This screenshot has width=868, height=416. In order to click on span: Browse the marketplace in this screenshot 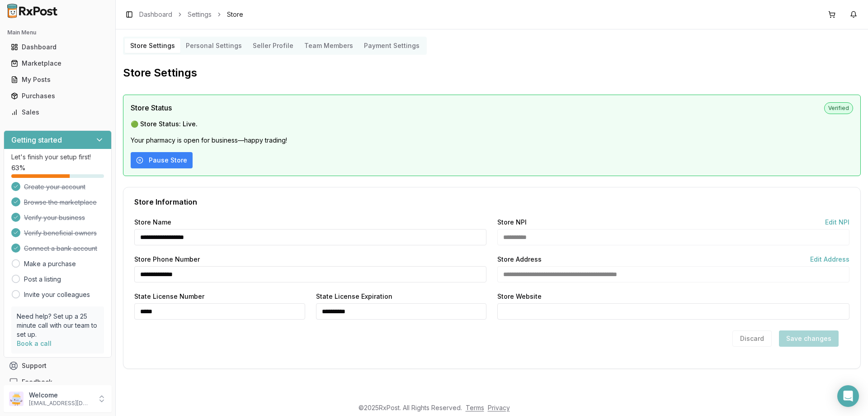, I will do `click(60, 203)`.